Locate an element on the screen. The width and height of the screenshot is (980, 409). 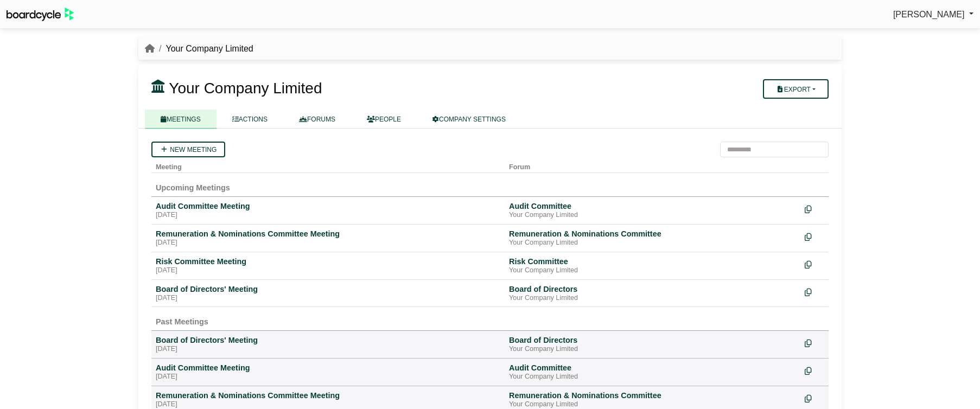
nav: breadcrumb is located at coordinates (199, 49).